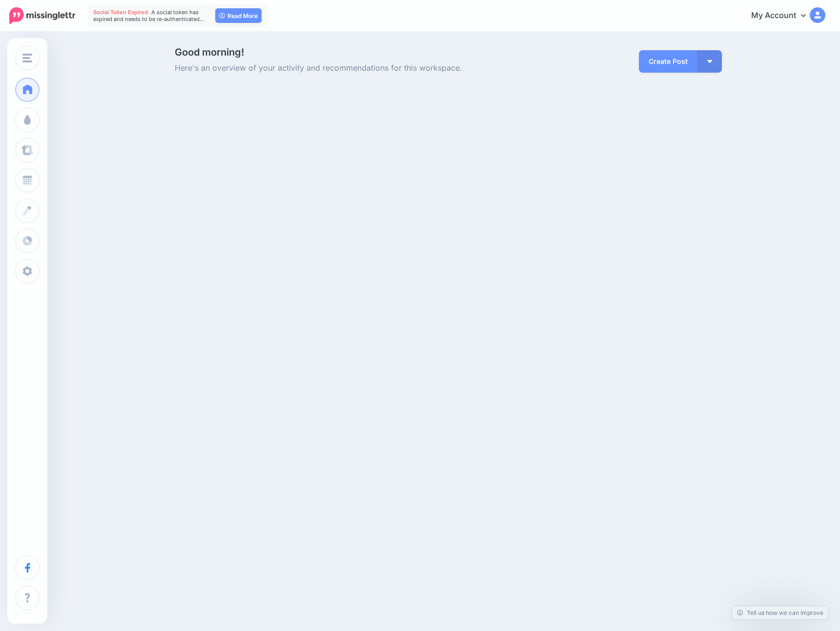 The image size is (840, 631). I want to click on img: menu.png, so click(27, 59).